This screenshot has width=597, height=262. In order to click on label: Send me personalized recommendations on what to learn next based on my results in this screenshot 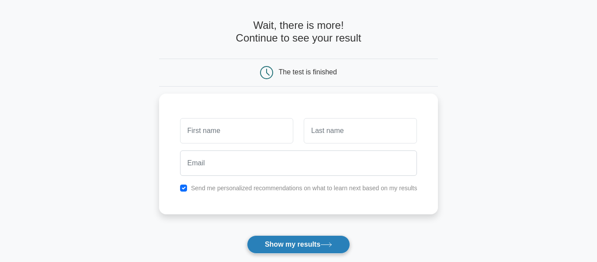, I will do `click(304, 188)`.